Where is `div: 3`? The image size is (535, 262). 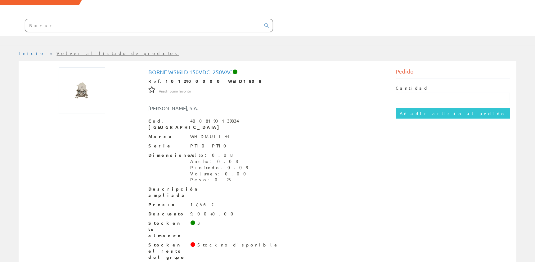
div: 3 is located at coordinates (199, 223).